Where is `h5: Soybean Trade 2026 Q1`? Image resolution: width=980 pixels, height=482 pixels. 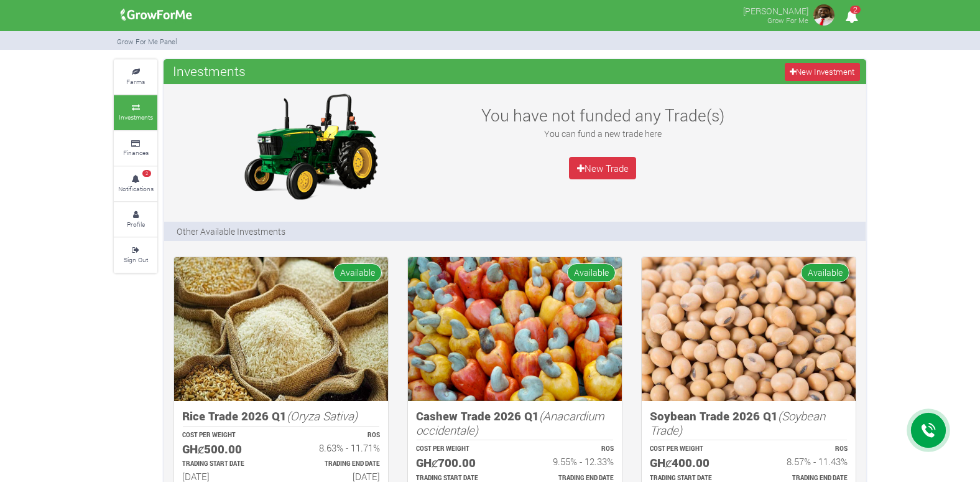 h5: Soybean Trade 2026 Q1 is located at coordinates (749, 422).